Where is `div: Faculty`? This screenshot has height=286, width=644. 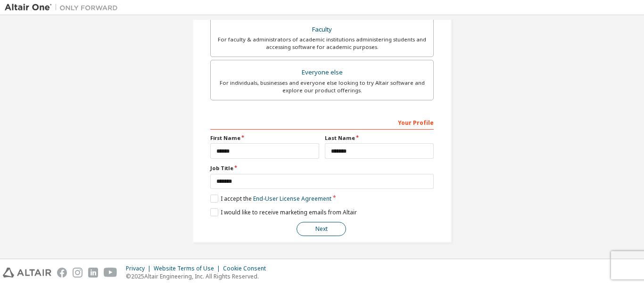 div: Faculty is located at coordinates (322, 30).